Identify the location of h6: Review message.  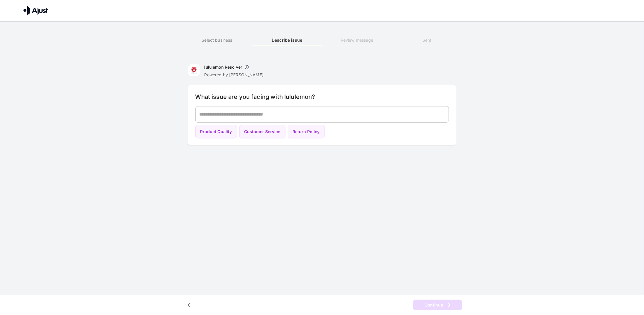
(357, 40).